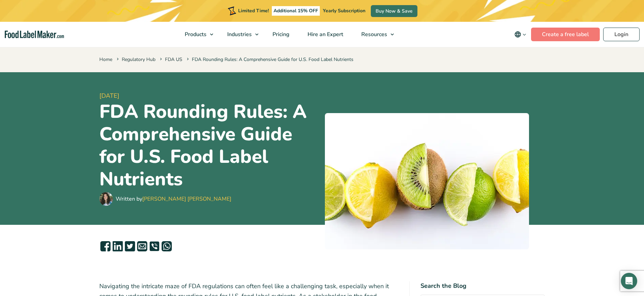 The width and height of the screenshot is (644, 296). I want to click on span: Industries, so click(239, 34).